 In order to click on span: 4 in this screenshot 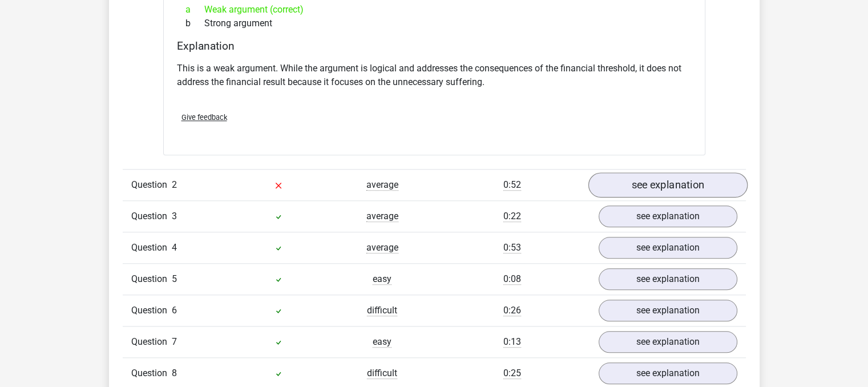, I will do `click(174, 247)`.